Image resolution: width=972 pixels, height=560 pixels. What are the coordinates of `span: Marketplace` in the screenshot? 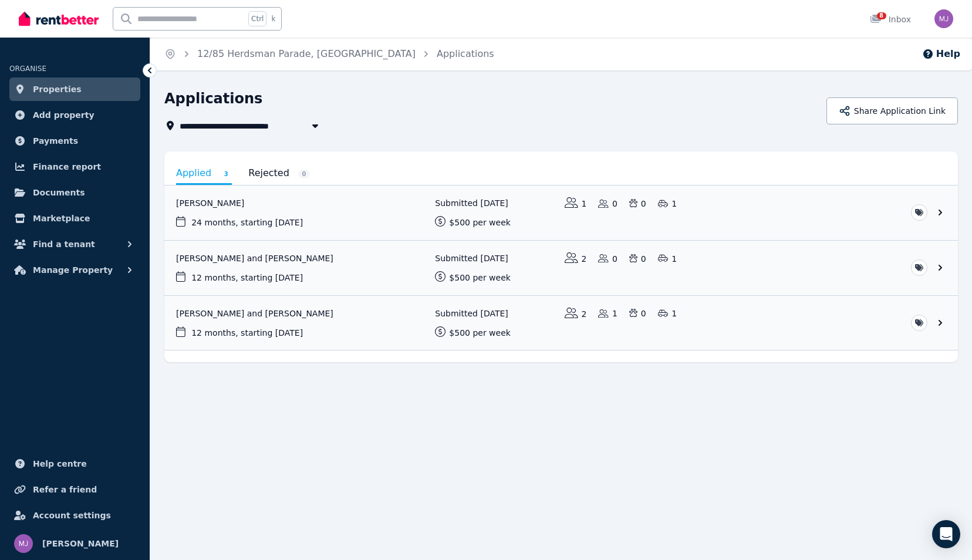 It's located at (61, 218).